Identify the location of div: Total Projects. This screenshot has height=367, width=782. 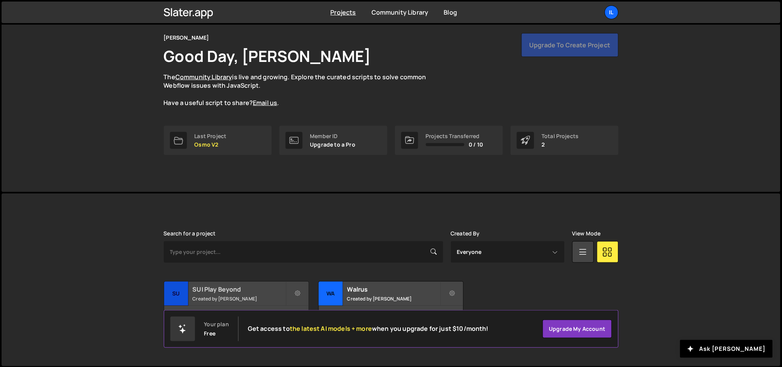
(560, 136).